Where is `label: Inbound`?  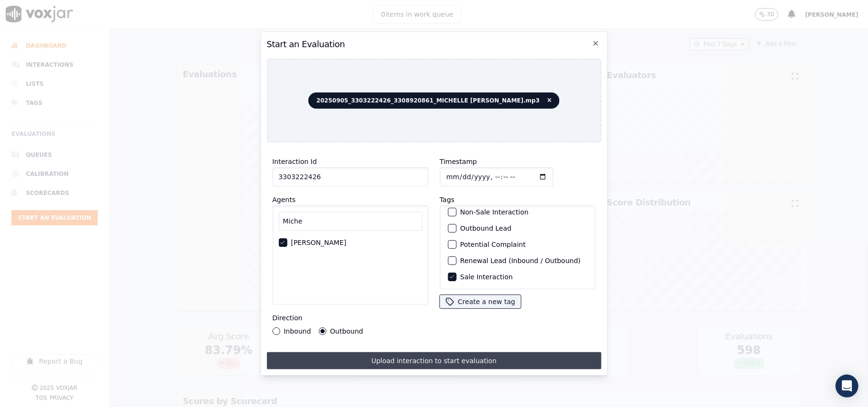 label: Inbound is located at coordinates (297, 331).